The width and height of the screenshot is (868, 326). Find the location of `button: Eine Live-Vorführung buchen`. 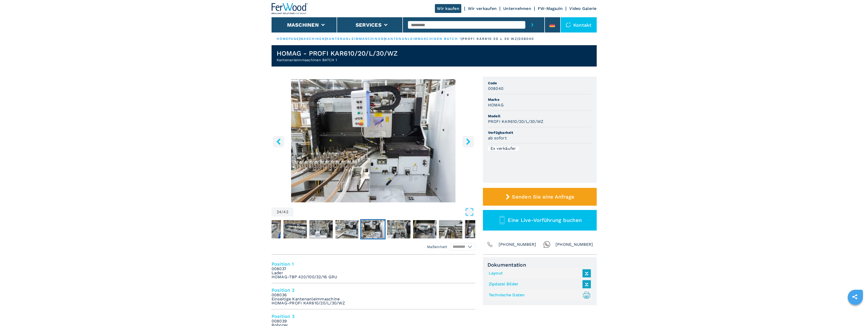

button: Eine Live-Vorführung buchen is located at coordinates (539, 220).